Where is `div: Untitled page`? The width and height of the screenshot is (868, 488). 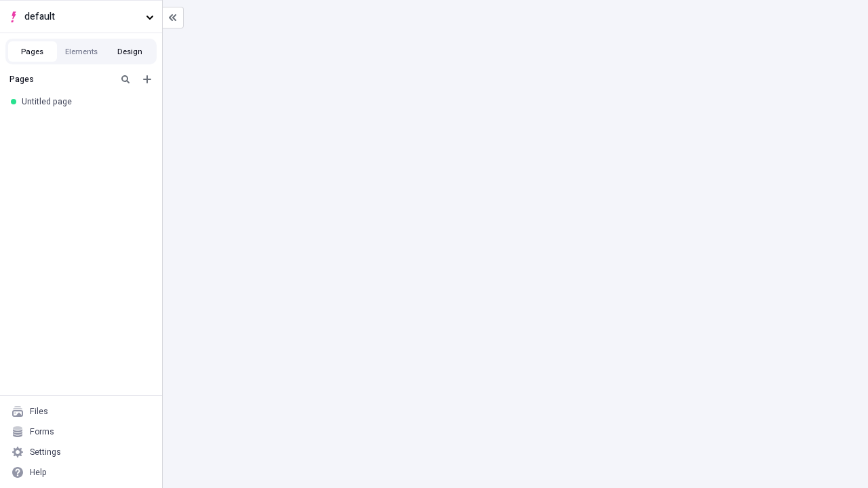 div: Untitled page is located at coordinates (83, 102).